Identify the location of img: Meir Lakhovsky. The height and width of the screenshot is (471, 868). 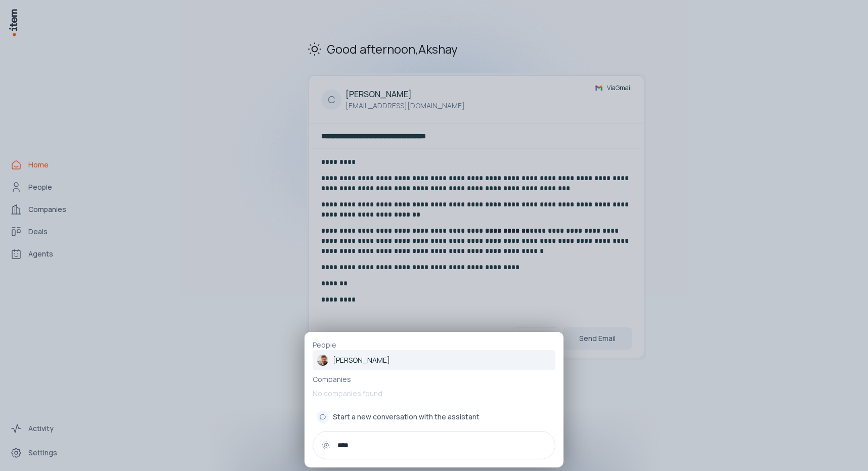
(323, 360).